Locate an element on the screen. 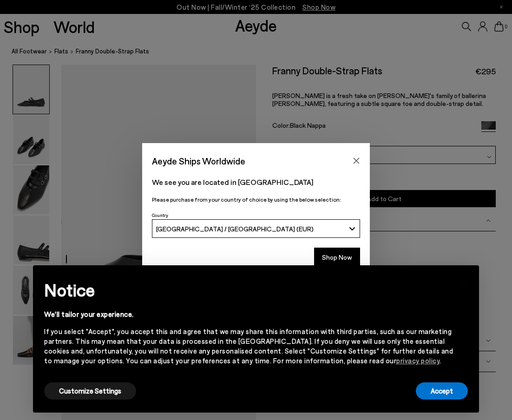 This screenshot has width=512, height=420. button: Close this notice is located at coordinates (464, 279).